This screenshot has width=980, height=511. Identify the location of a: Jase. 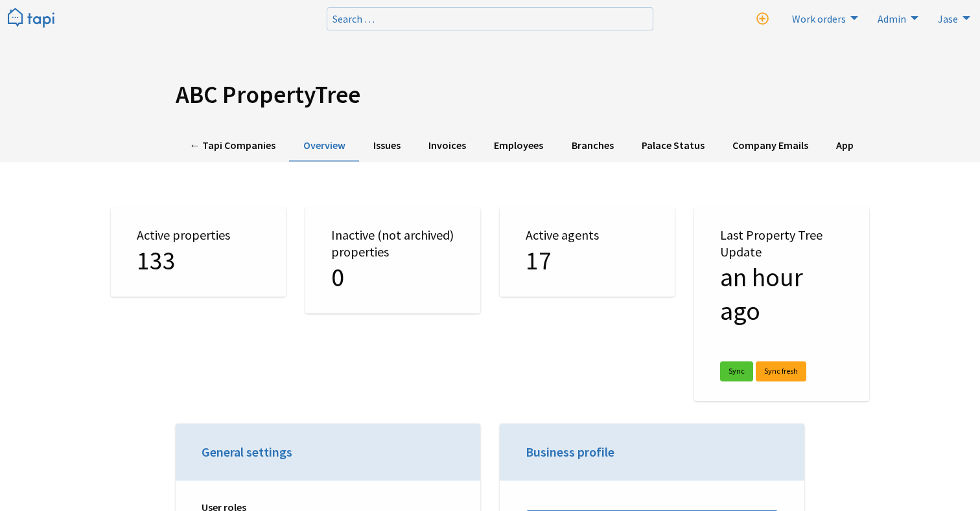
(951, 18).